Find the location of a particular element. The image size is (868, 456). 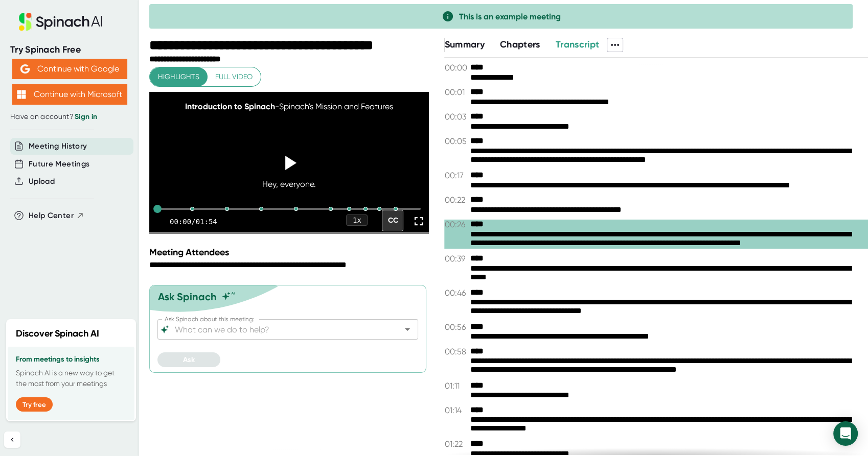

div: - Spinach's Mission and Features is located at coordinates (289, 107).